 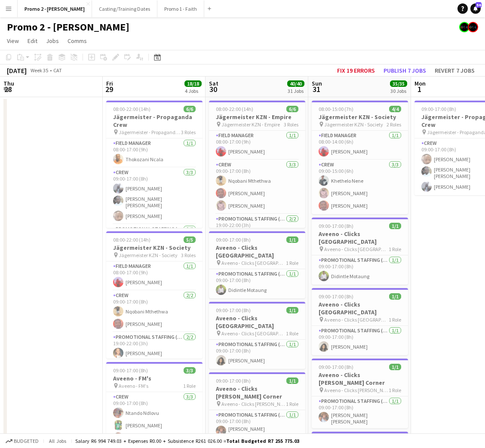 I want to click on div: 31 Jobs, so click(x=296, y=91).